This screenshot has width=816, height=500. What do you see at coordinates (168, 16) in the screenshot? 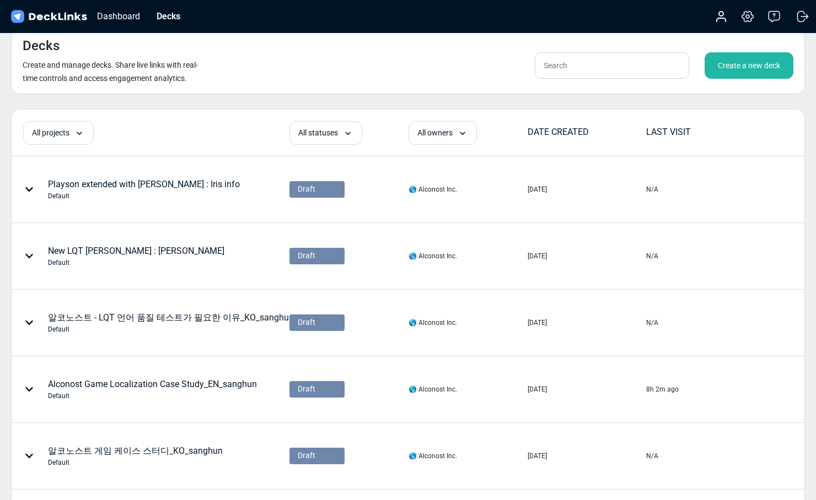
I see `div: Decks` at bounding box center [168, 16].